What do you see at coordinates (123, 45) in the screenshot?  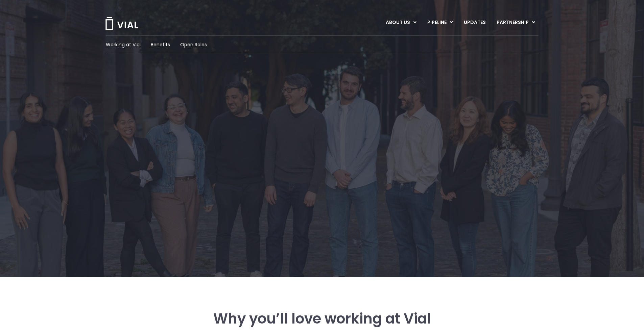 I see `span: Working at Vial` at bounding box center [123, 45].